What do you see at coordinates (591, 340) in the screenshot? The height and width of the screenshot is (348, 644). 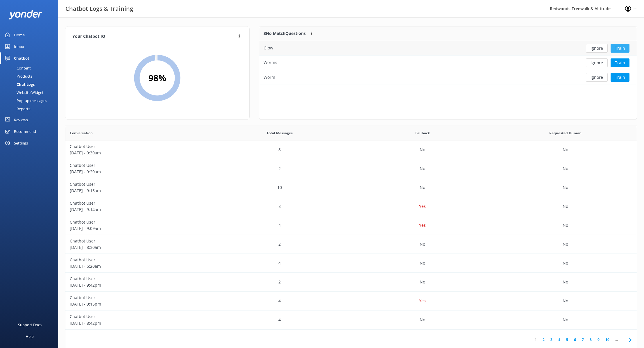 I see `a: 8` at bounding box center [591, 340].